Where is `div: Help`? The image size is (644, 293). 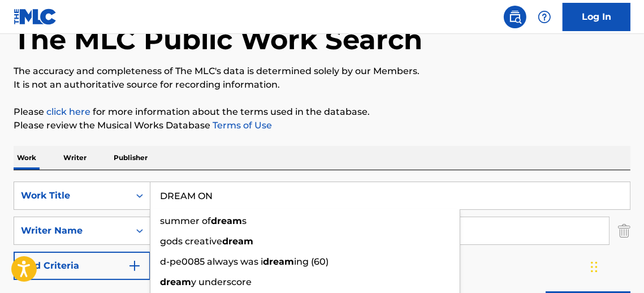 div: Help is located at coordinates (545, 17).